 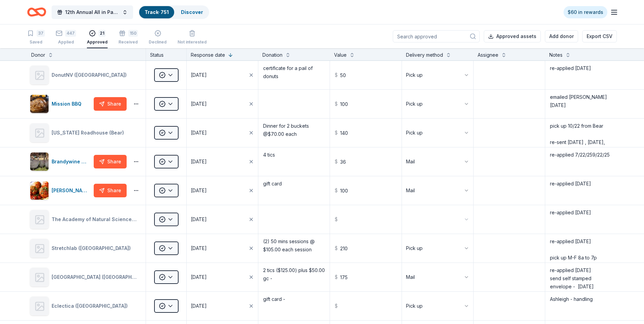 What do you see at coordinates (68, 104) in the screenshot?
I see `div: Mission BBQ` at bounding box center [68, 104].